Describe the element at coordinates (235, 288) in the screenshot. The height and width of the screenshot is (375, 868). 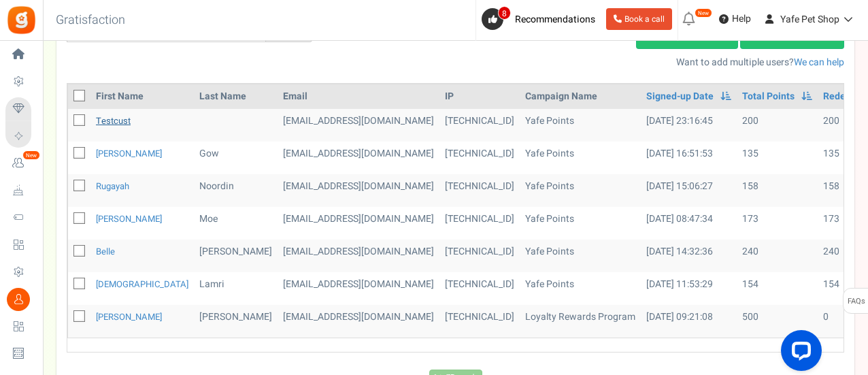
I see `td: Lamri` at that location.